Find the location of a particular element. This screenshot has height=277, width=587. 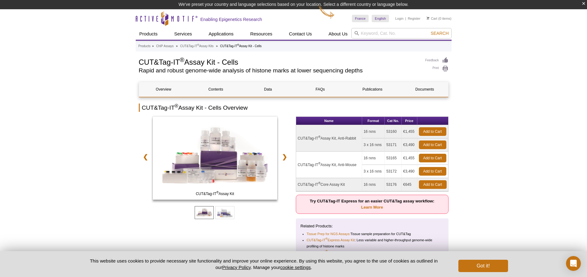

a: Contact Us is located at coordinates (300, 34).